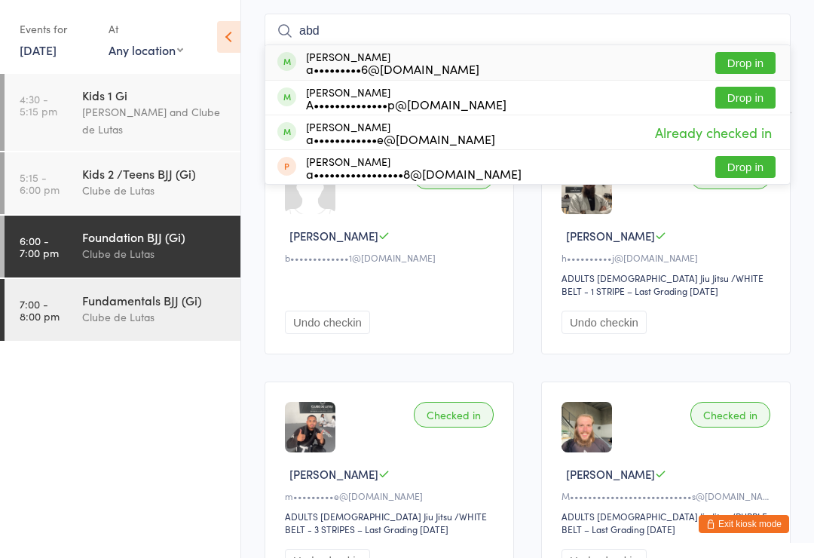 The image size is (814, 558). Describe the element at coordinates (310, 427) in the screenshot. I see `img: image1739778736.png` at that location.